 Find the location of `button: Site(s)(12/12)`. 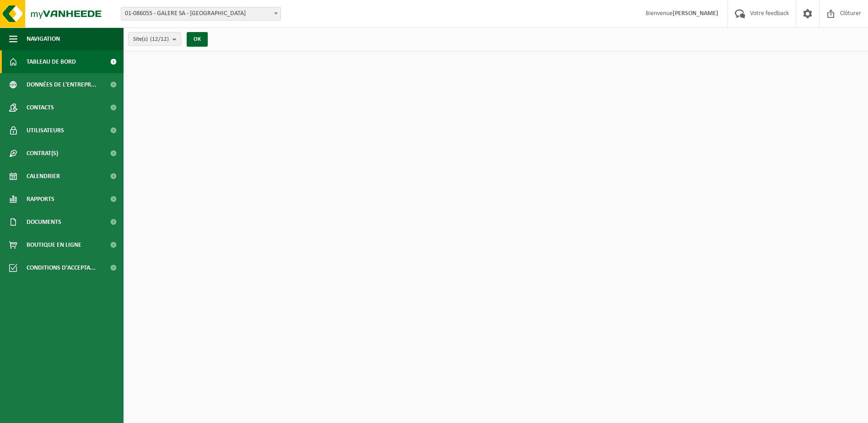

button: Site(s)(12/12) is located at coordinates (155, 39).